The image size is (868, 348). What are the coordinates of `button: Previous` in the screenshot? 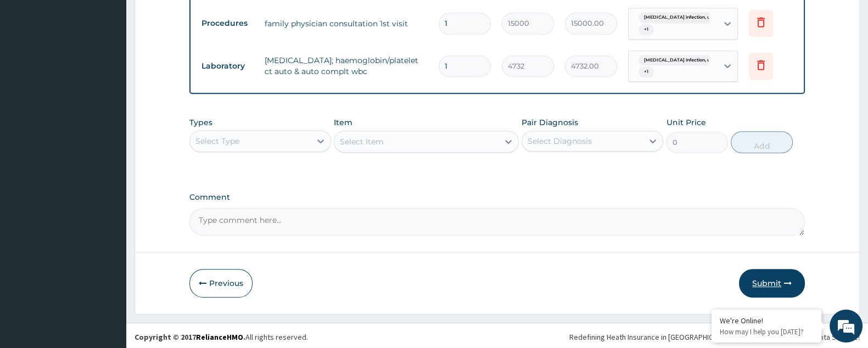 It's located at (221, 283).